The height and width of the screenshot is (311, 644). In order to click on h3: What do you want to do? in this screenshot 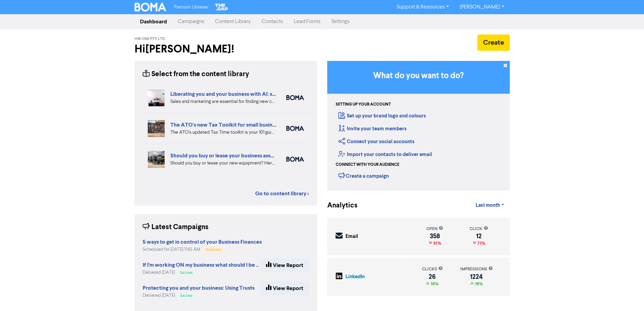, I will do `click(419, 75)`.